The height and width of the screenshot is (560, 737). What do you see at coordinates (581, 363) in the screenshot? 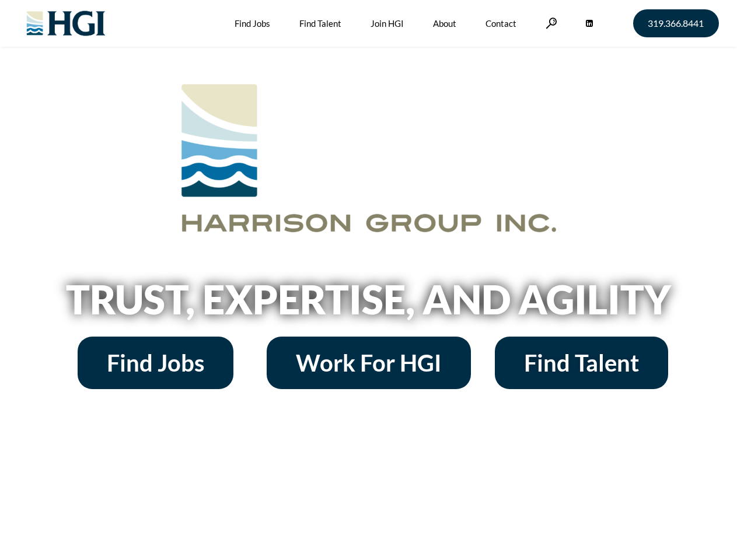
I see `span: Find Talent` at bounding box center [581, 363].